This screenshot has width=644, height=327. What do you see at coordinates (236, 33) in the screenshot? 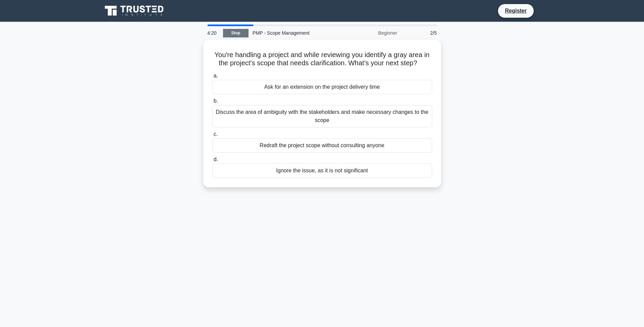
I see `a: Stop` at bounding box center [236, 33].